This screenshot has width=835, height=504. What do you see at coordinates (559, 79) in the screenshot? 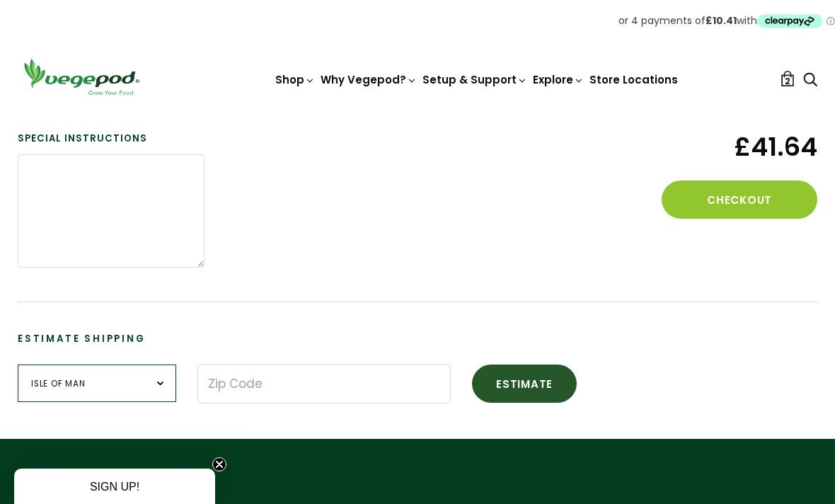
I see `a: Explore` at bounding box center [559, 79].